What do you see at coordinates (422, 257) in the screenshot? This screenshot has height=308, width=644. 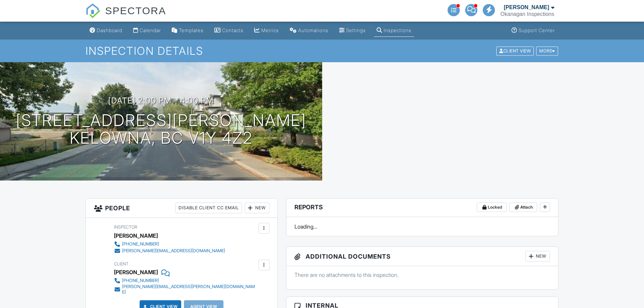 I see `h3: Additional Documents` at bounding box center [422, 257].